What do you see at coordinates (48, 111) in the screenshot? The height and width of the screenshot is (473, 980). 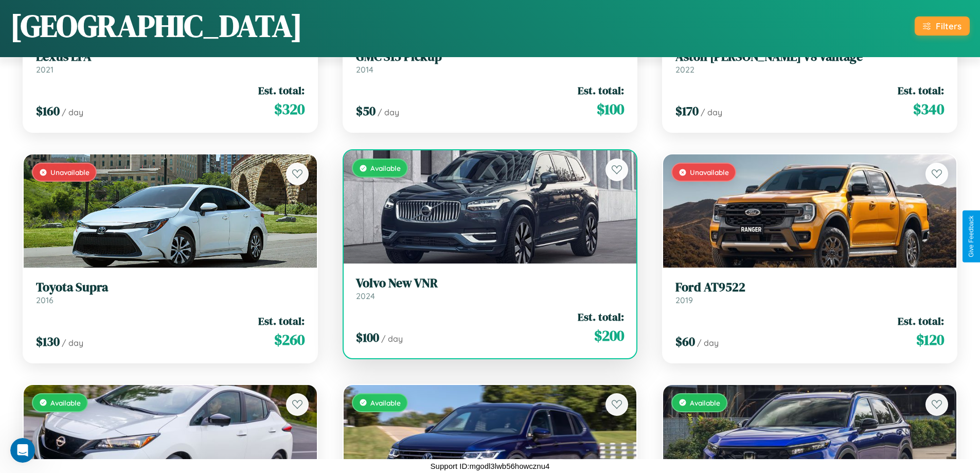 I see `span: $ 160` at bounding box center [48, 111].